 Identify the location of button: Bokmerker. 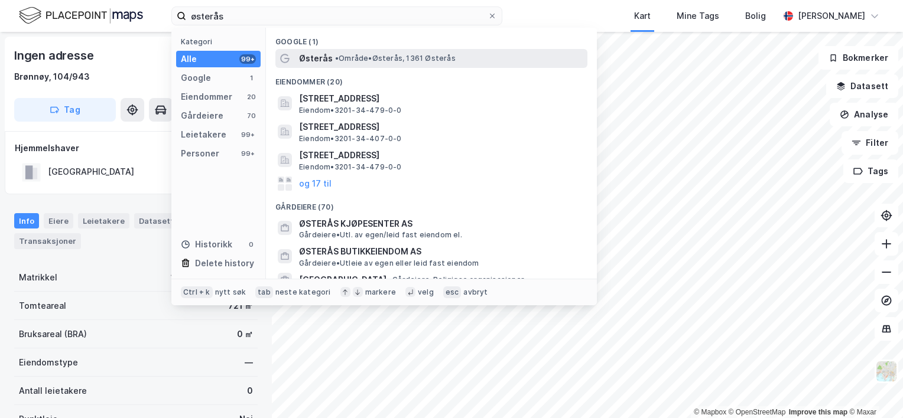
(858, 58).